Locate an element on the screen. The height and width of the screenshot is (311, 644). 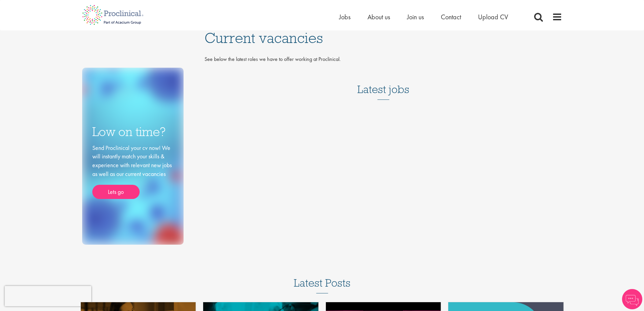
span: Contact is located at coordinates (451, 17).